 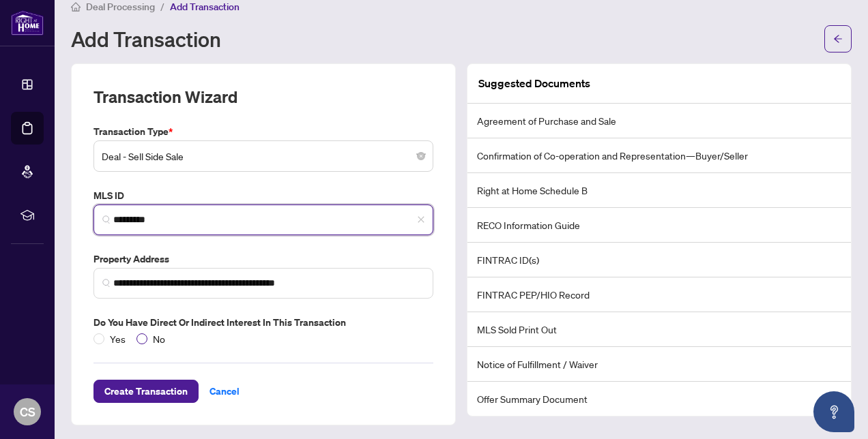 I want to click on li: Right at Home Schedule B, so click(x=659, y=190).